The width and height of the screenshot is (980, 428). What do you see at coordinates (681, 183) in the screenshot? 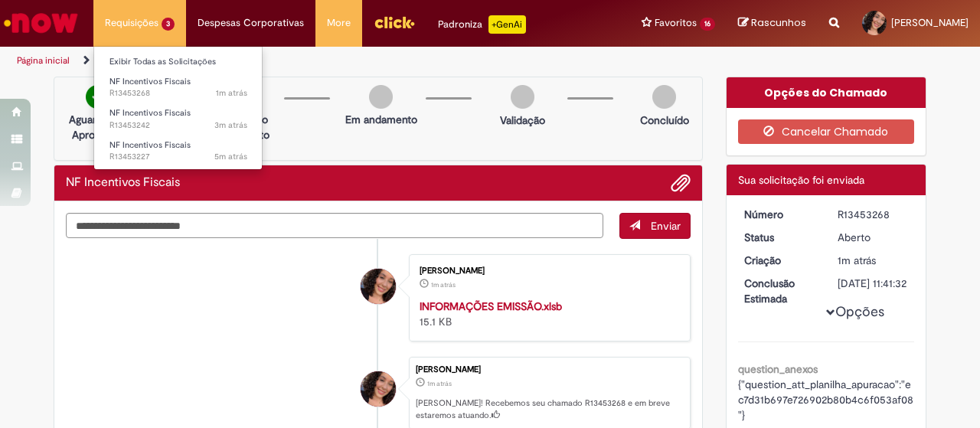
I see `button: Adicionar anexos` at bounding box center [681, 183].